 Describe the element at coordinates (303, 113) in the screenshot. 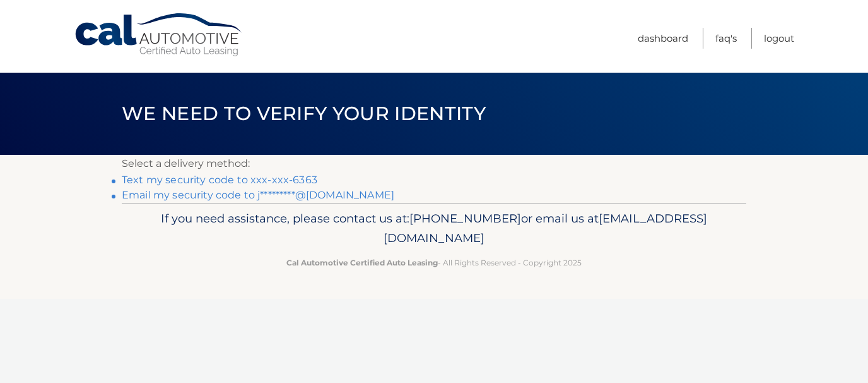

I see `span: We need to verify your identity` at that location.